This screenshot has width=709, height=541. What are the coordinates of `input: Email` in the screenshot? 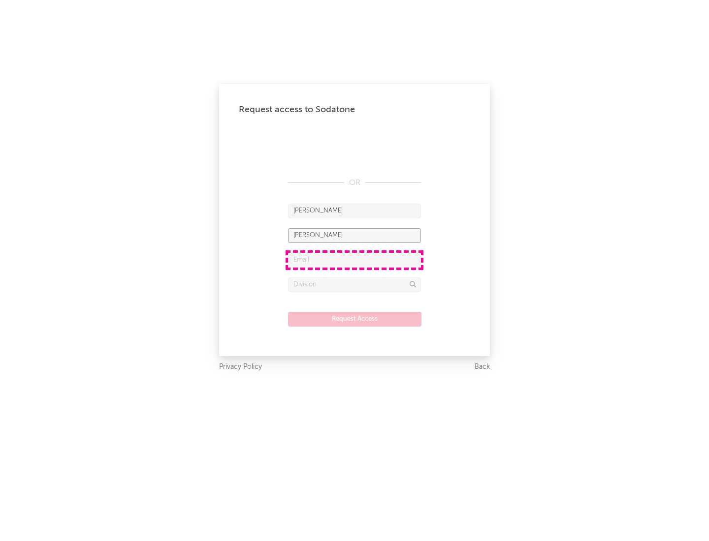 It's located at (354, 260).